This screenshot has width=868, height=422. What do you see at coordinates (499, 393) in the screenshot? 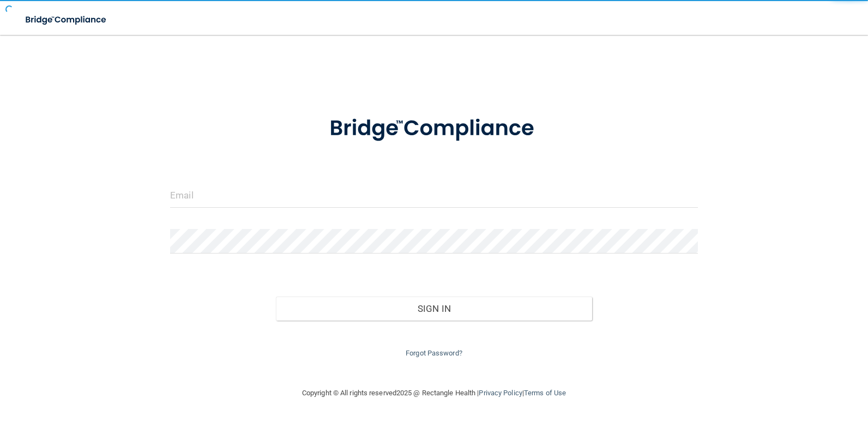
I see `a: Privacy Policy` at bounding box center [499, 393].